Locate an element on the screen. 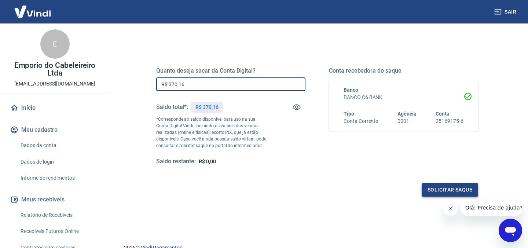 Image resolution: width=528 pixels, height=248 pixels. button: Solicitar saque is located at coordinates (450, 190).